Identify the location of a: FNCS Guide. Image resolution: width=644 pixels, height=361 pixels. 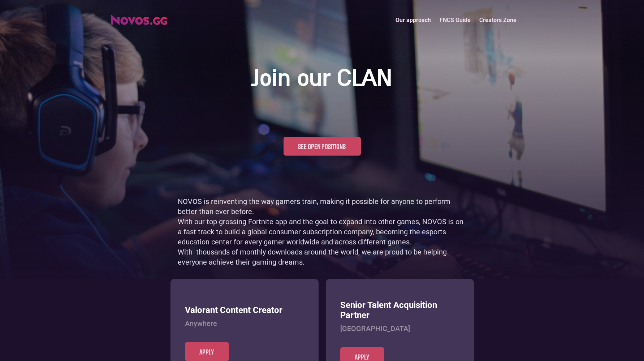
(455, 20).